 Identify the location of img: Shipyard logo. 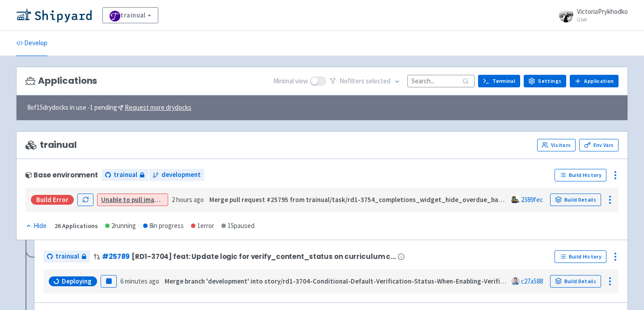
(54, 15).